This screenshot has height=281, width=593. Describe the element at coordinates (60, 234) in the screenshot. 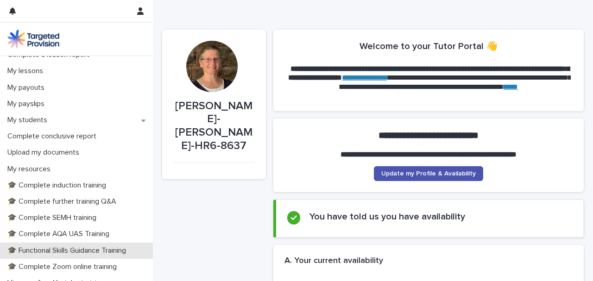

I see `p: 🎓 Complete AQA UAS Training` at that location.